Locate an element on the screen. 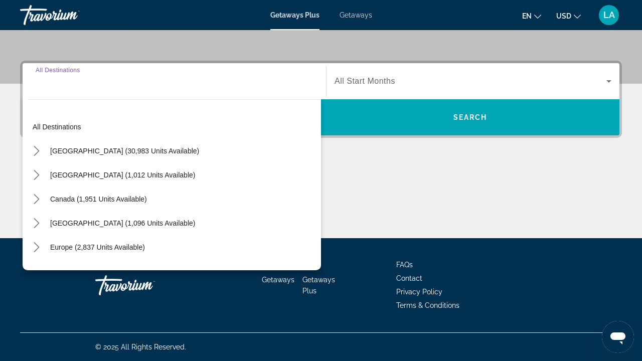 This screenshot has width=642, height=361. button: Change language is located at coordinates (531, 16).